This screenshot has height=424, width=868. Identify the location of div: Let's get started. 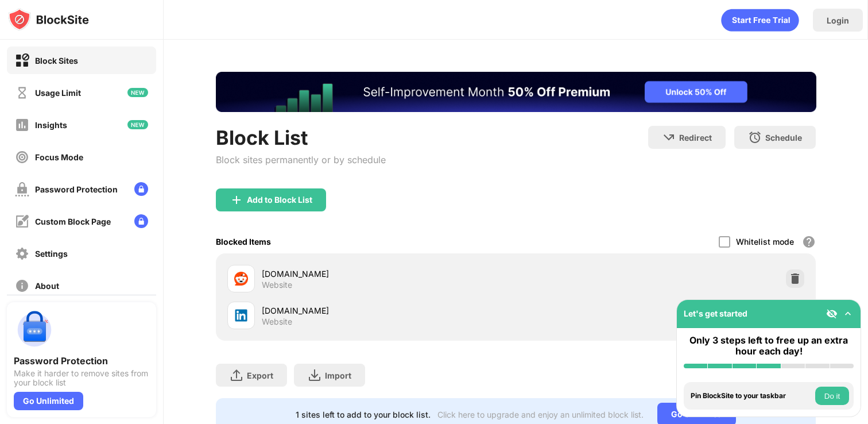
(716, 313).